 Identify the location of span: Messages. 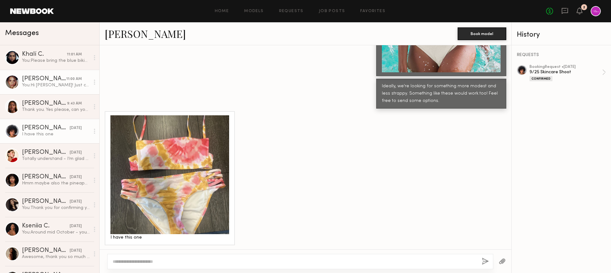
(22, 33).